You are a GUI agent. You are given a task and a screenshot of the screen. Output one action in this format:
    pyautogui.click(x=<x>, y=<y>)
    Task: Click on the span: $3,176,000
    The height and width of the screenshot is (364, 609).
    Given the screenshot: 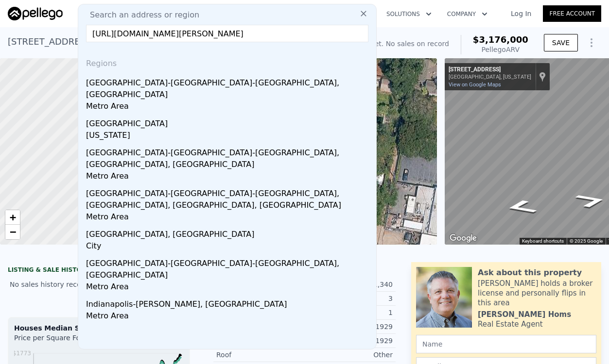 What is the action you would take?
    pyautogui.click(x=500, y=39)
    